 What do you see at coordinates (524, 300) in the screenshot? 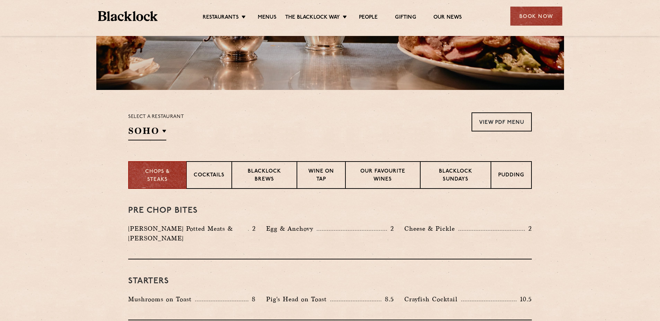
I see `p: 10.5` at bounding box center [524, 300].